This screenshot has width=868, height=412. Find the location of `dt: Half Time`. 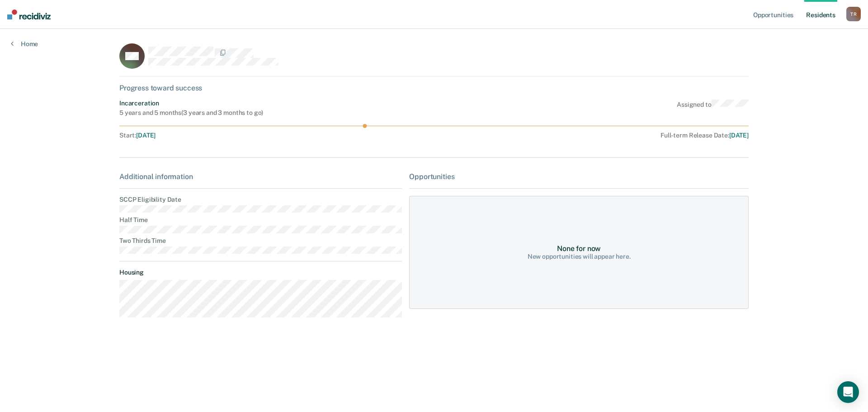

dt: Half Time is located at coordinates (260, 220).